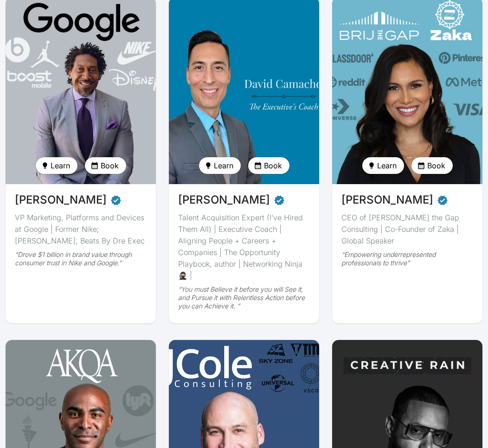 Image resolution: width=488 pixels, height=448 pixels. What do you see at coordinates (279, 200) in the screenshot?
I see `span: Verified partner - David Camacho` at bounding box center [279, 200].